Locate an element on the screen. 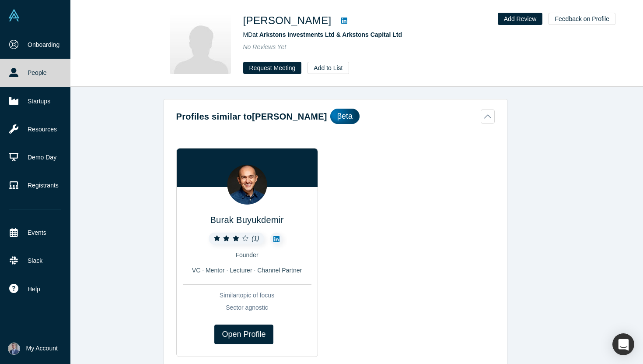 The height and width of the screenshot is (364, 643). a: Arkstons Investments Ltd & Arkstons Capital Ltd is located at coordinates (331, 34).